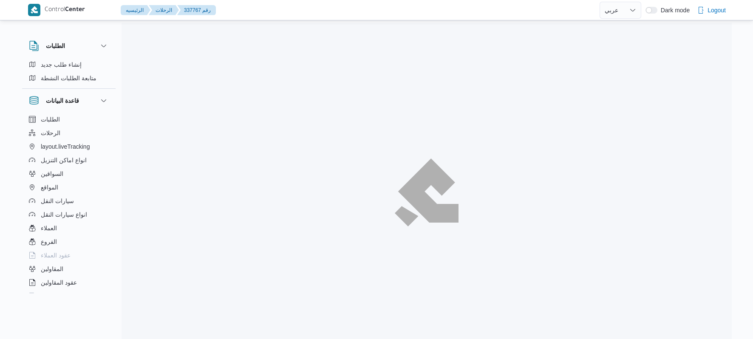  I want to click on span: المقاولين, so click(52, 269).